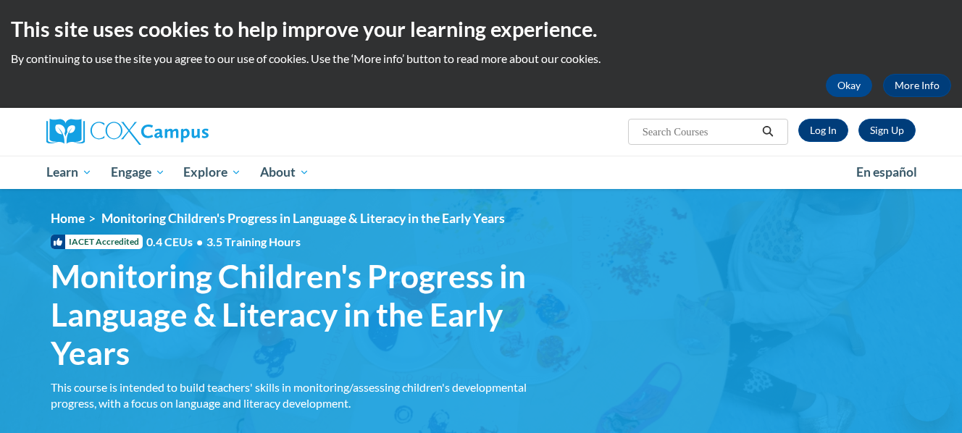  What do you see at coordinates (481, 59) in the screenshot?
I see `p: By continuing to use the site you agree to our use of cookies. Use the ‘More info’ button to read...` at bounding box center [481, 59].